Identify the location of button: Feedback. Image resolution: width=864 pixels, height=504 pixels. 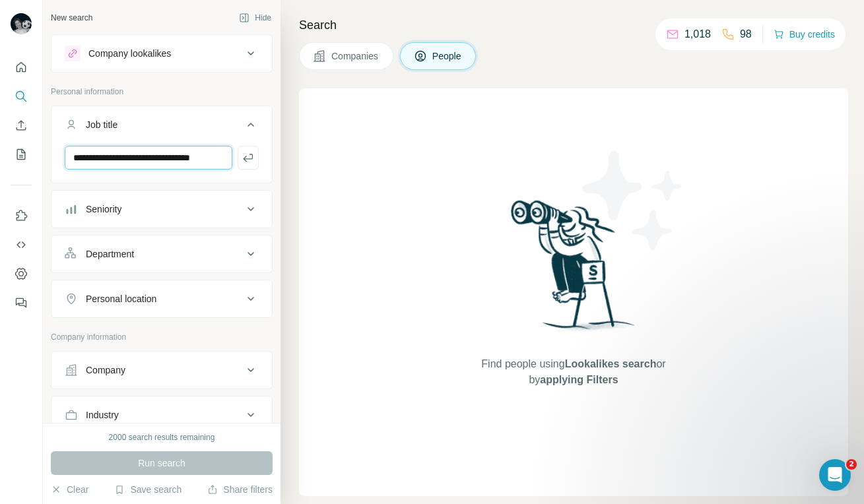
(21, 303).